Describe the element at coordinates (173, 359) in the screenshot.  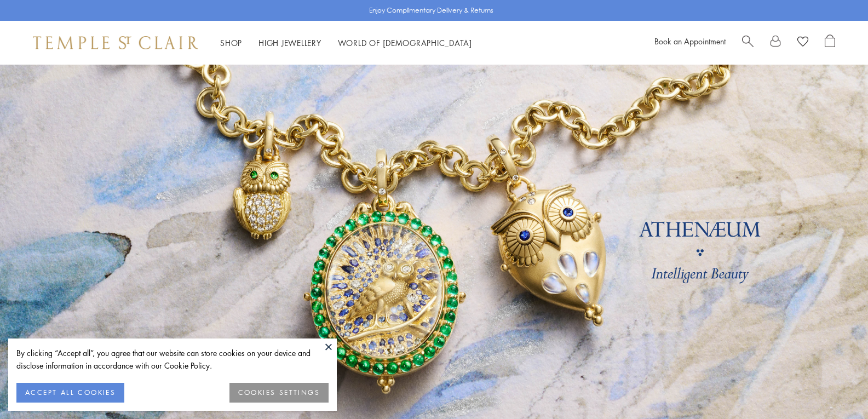
I see `div: By clicking “Accept all”, you agree that our website can store cookies on your device and disclos...` at that location.